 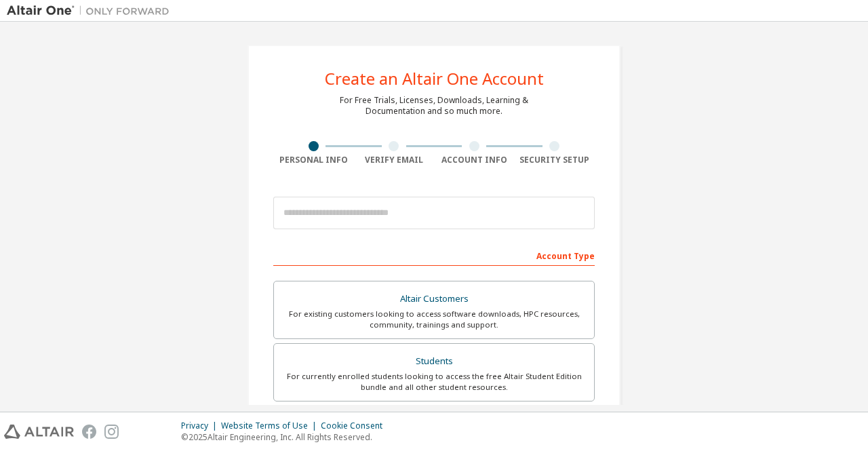 What do you see at coordinates (474, 160) in the screenshot?
I see `div: Account Info` at bounding box center [474, 160].